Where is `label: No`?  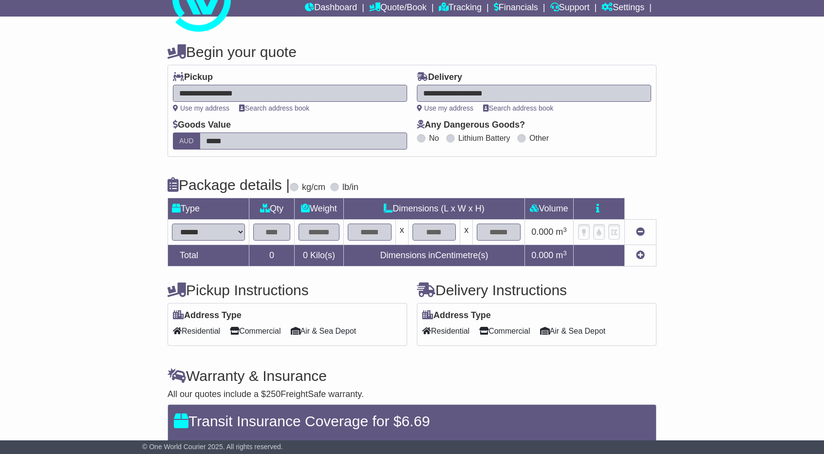 label: No is located at coordinates (434, 138).